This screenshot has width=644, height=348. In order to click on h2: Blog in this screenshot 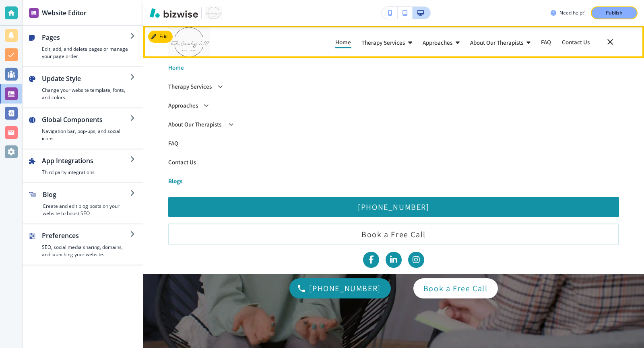, I will do `click(86, 195)`.